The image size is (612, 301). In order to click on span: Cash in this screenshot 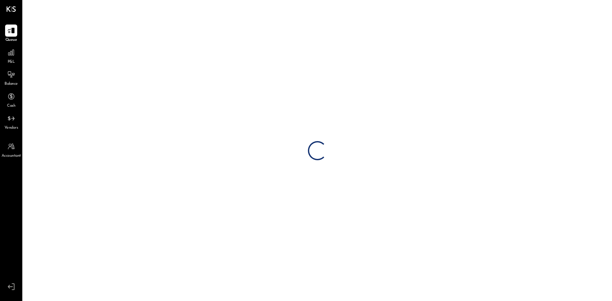, I will do `click(11, 106)`.